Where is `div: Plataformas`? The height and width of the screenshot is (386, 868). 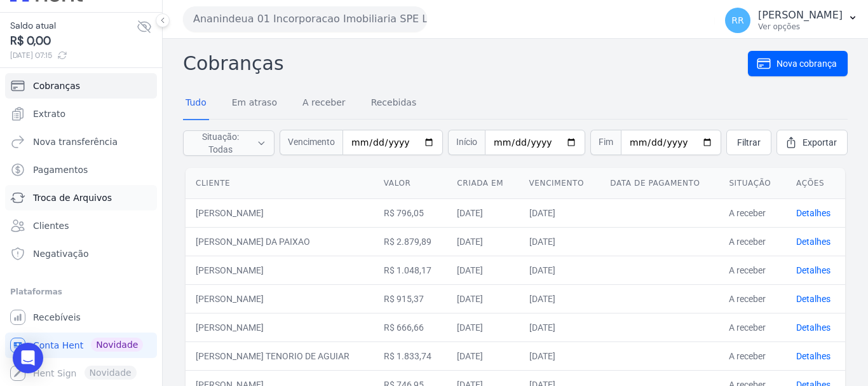 div: Plataformas is located at coordinates (81, 292).